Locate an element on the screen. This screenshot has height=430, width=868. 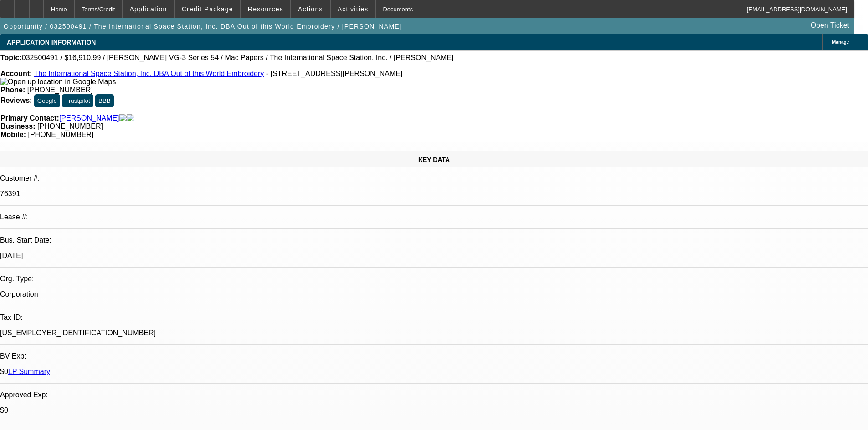
a: The International Space Station, Inc. DBA Out of this World Embroidery is located at coordinates (148, 73).